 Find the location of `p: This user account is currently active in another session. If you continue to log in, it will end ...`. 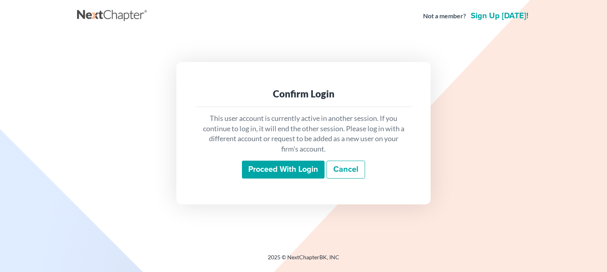

p: This user account is currently active in another session. If you continue to log in, it will end ... is located at coordinates (303, 133).